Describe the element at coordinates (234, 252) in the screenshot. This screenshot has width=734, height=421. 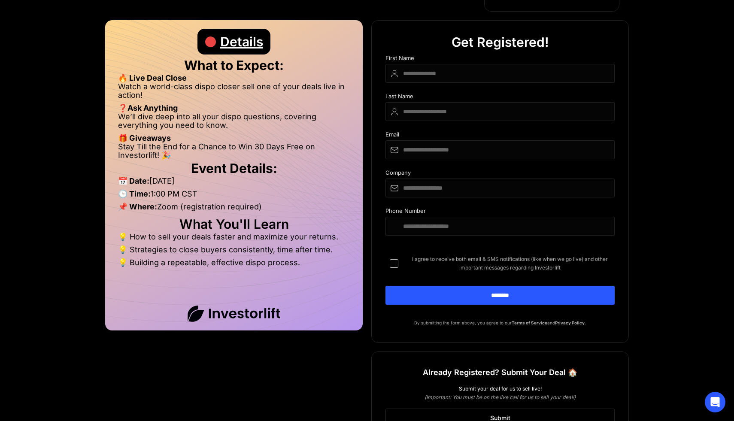
I see `li: 💡 Strategies to close buyers consistently, time after time.` at that location.